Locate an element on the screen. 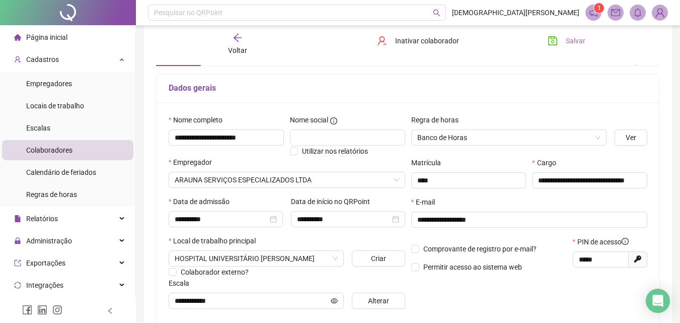  sup: 1 is located at coordinates (599, 8).